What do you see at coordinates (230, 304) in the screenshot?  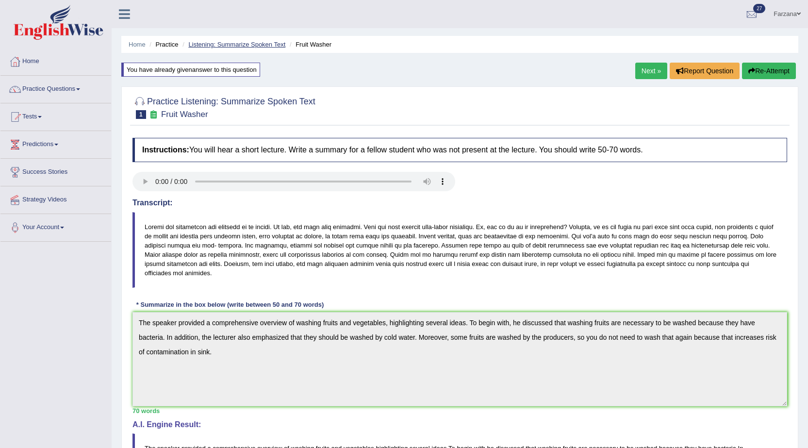 I see `div: * Summarize in the box below (write between 50 and 70 words)` at bounding box center [230, 304].